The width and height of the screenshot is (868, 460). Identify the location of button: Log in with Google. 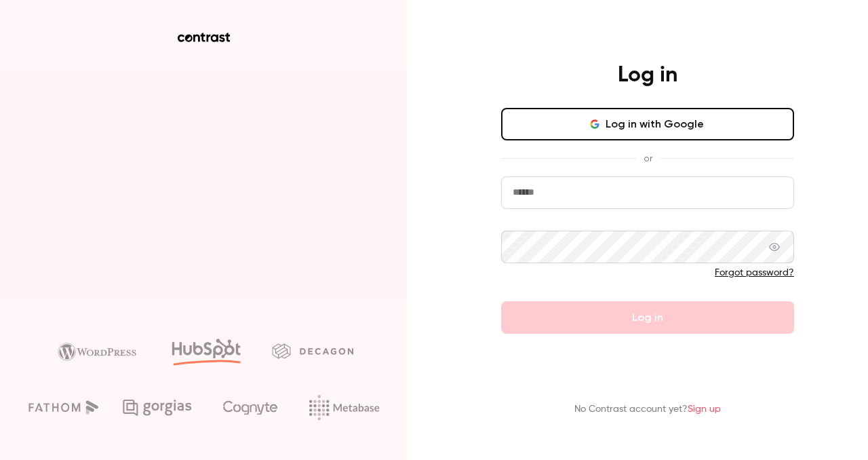
(647, 124).